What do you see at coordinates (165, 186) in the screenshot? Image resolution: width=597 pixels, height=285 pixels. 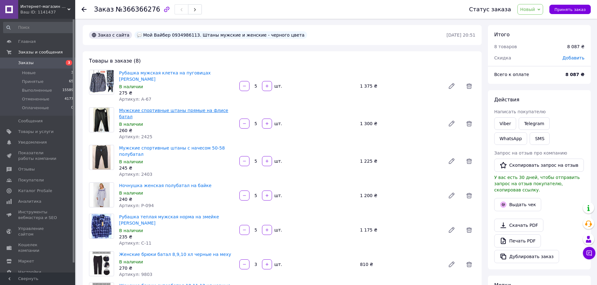 I see `a: Ночнушка женская полубатал на байке` at bounding box center [165, 186].